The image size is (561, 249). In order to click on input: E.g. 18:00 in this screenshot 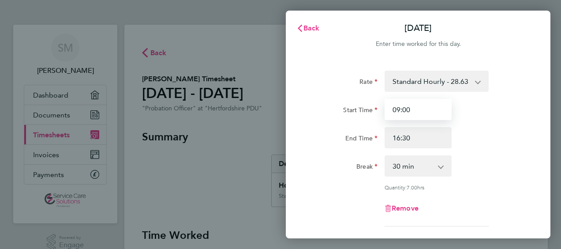, I will do `click(418, 138)`.